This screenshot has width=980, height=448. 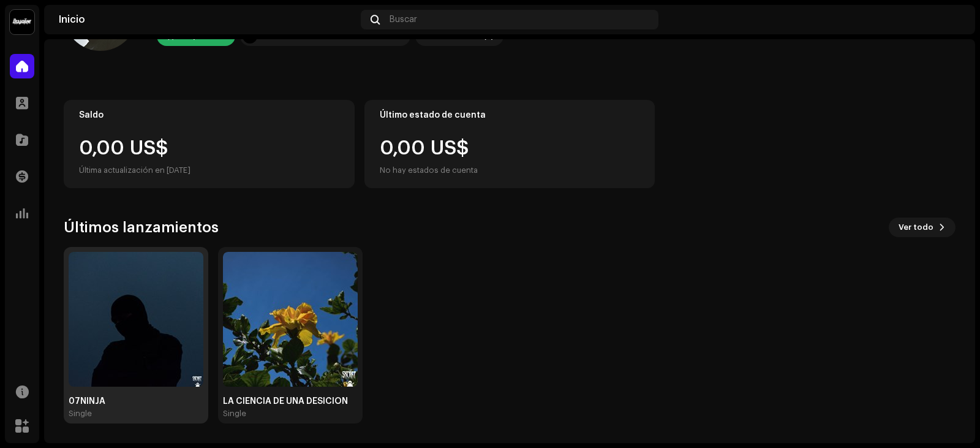 What do you see at coordinates (209, 115) in the screenshot?
I see `div: Saldo` at bounding box center [209, 115].